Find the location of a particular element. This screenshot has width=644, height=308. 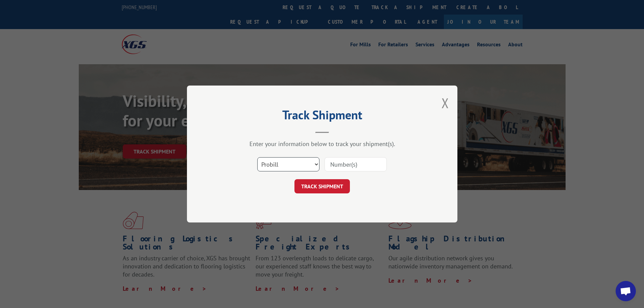

div: Enter your information below to track your shipment(s). is located at coordinates (322, 144).